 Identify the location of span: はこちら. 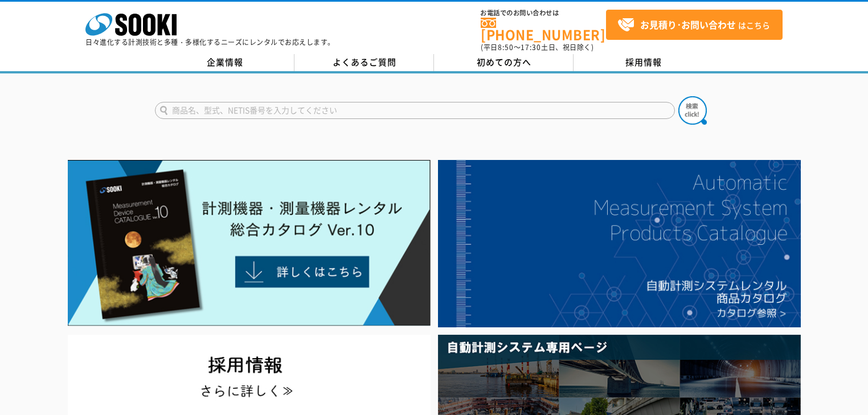
(694, 25).